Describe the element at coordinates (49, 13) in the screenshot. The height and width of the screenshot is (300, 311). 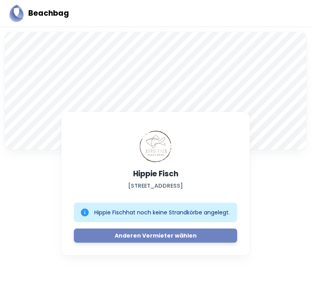
I see `h5: Beachbag` at that location.